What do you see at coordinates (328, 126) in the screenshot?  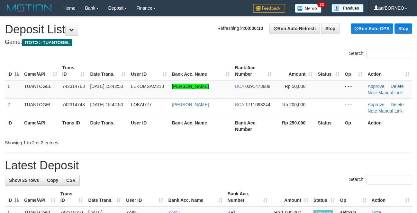 I see `th: Status` at bounding box center [328, 126].